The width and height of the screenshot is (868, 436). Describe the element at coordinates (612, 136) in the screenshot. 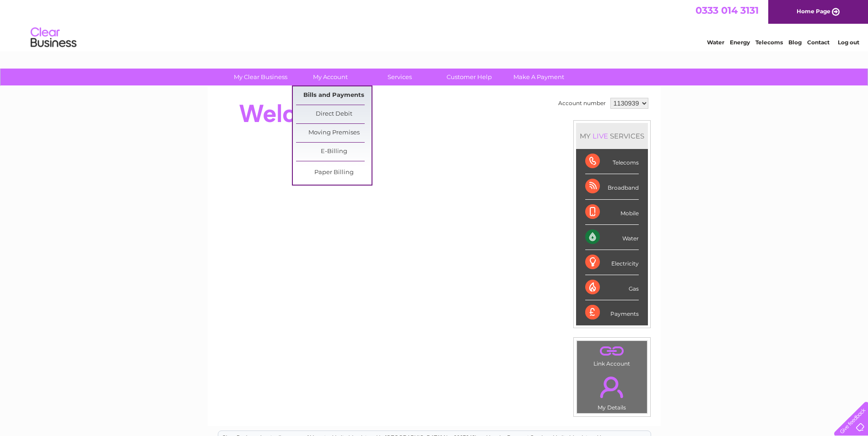

I see `div: MY SERVICES` at that location.